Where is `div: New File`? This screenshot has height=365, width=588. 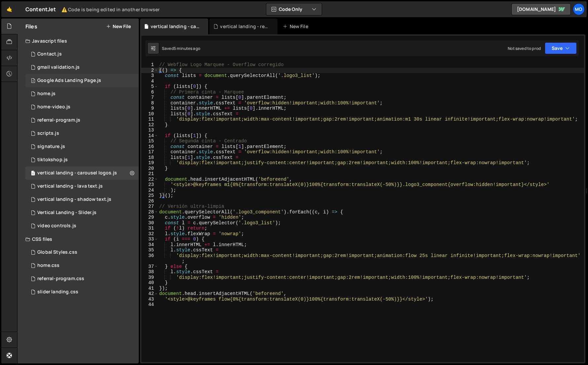
div: New File is located at coordinates (297, 26).